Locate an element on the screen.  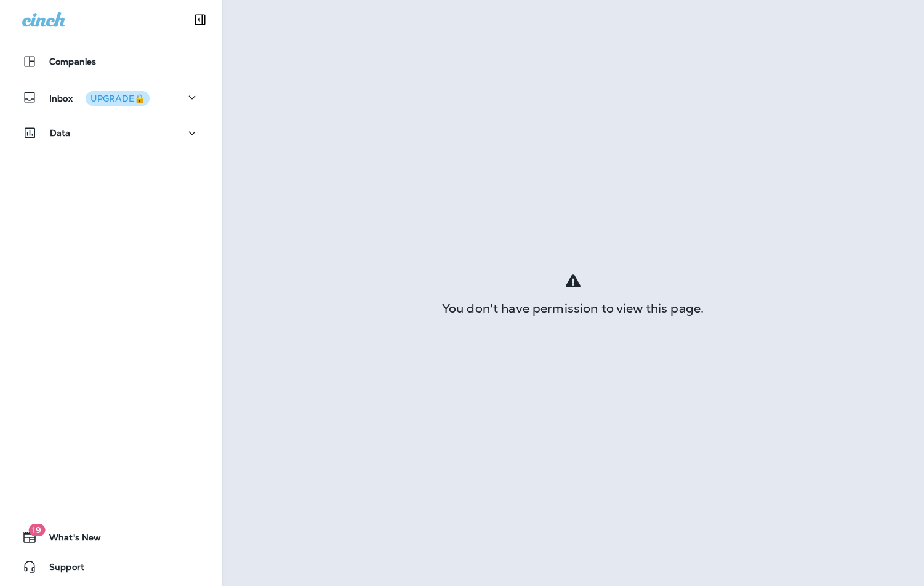
button: 19What's New is located at coordinates (110, 538).